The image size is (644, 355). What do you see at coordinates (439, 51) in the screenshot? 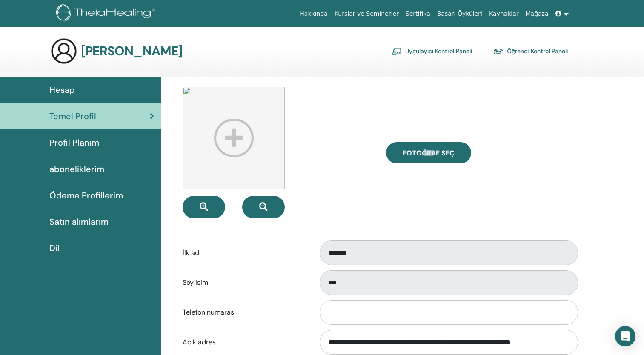
I see `font: Uygulayıcı Kontrol Paneli` at bounding box center [439, 51].